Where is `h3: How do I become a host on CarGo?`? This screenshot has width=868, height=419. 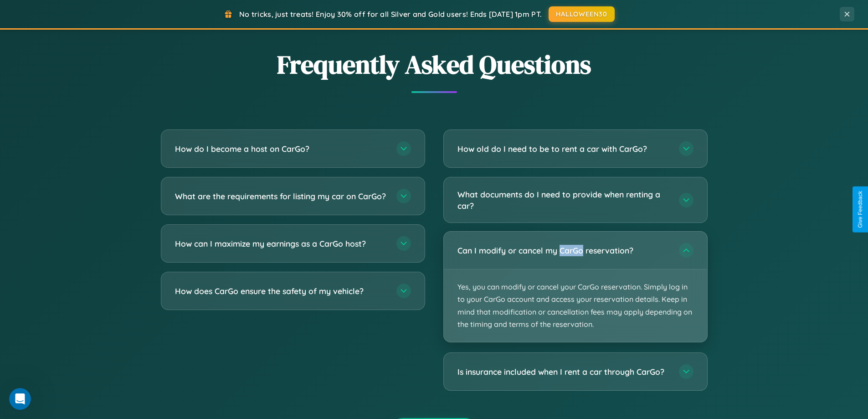 h3: How do I become a host on CarGo? is located at coordinates (281, 149).